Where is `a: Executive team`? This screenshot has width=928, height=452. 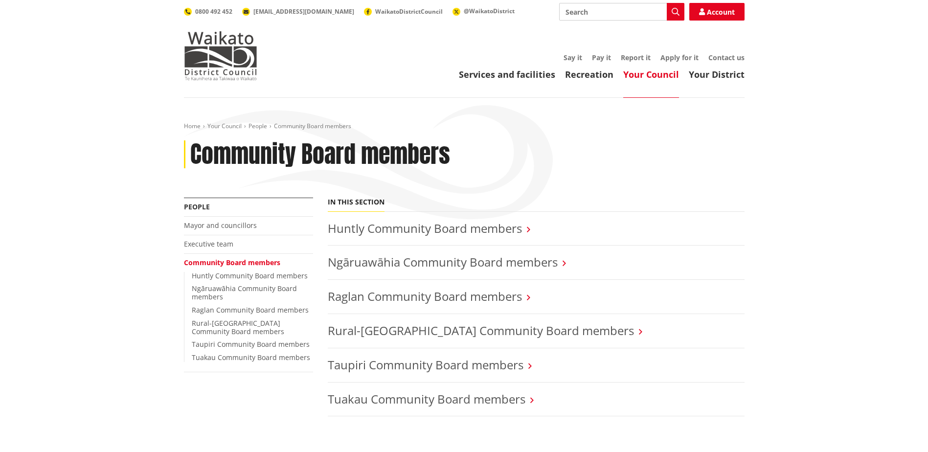 a: Executive team is located at coordinates (208, 244).